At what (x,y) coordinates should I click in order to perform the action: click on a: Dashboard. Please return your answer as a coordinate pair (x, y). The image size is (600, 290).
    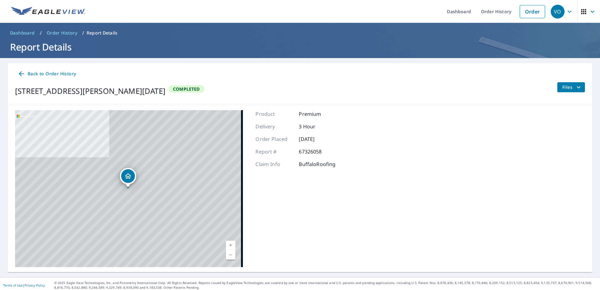
    Looking at the image, I should click on (22, 33).